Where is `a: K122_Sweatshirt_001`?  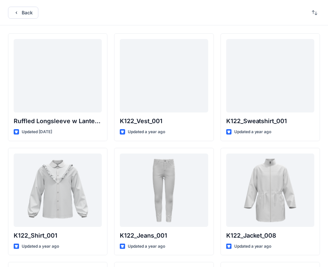 a: K122_Sweatshirt_001 is located at coordinates (271, 76).